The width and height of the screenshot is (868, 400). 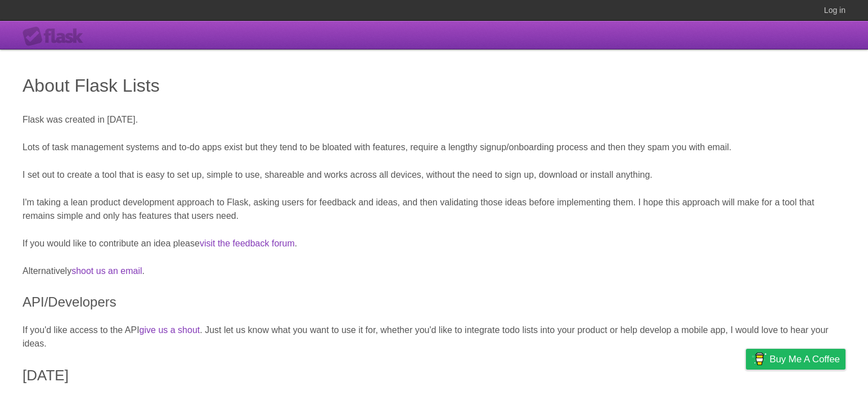 What do you see at coordinates (433, 337) in the screenshot?
I see `p: If you'd like access to the API . Just let us know what you want to use it for, whether you'd lik...` at bounding box center [433, 337].